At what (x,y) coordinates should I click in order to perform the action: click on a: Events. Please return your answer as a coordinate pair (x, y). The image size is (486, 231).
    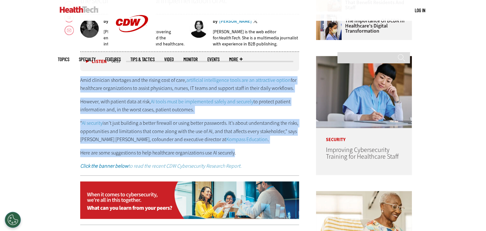
    Looking at the image, I should click on (214, 59).